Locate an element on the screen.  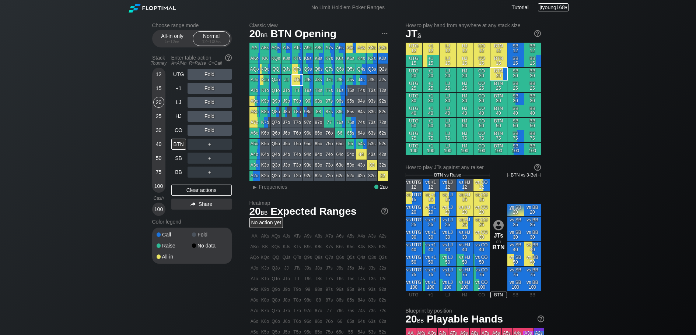
div: T4s is located at coordinates (361, 91).